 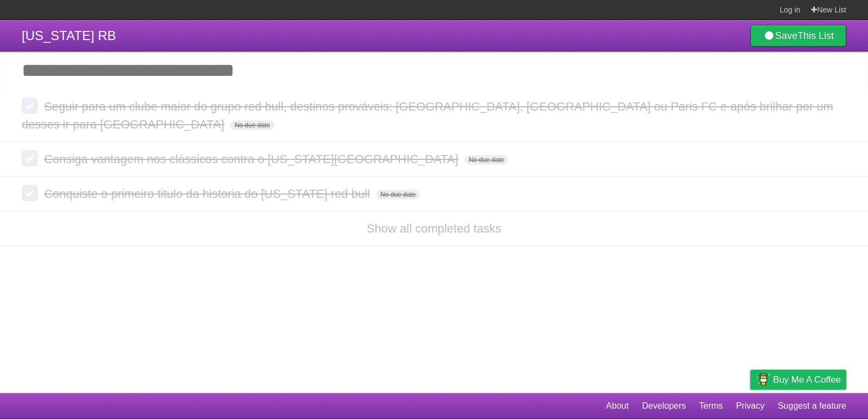 What do you see at coordinates (617, 406) in the screenshot?
I see `a: About` at bounding box center [617, 406].